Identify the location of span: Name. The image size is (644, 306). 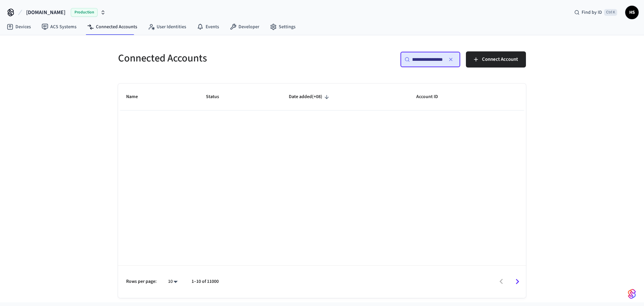
(136, 97).